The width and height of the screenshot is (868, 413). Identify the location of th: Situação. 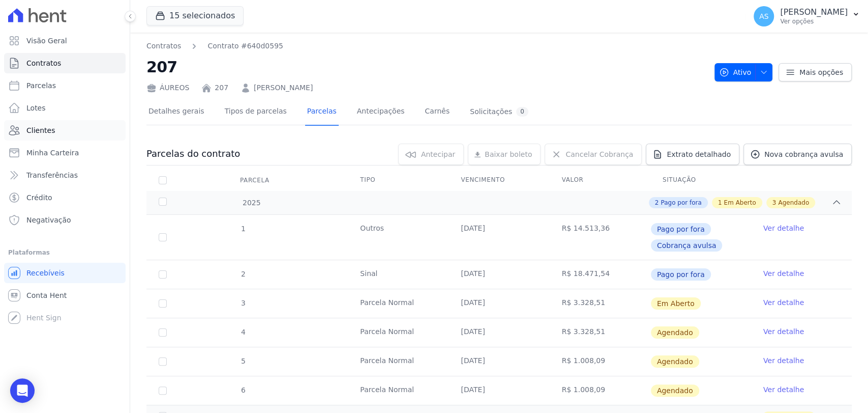
(701, 180).